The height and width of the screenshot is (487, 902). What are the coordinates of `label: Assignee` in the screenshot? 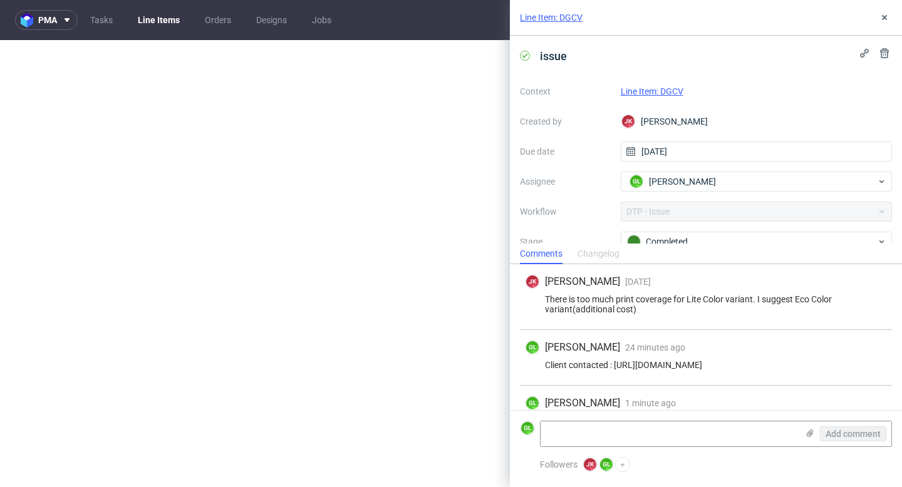 It's located at (565, 182).